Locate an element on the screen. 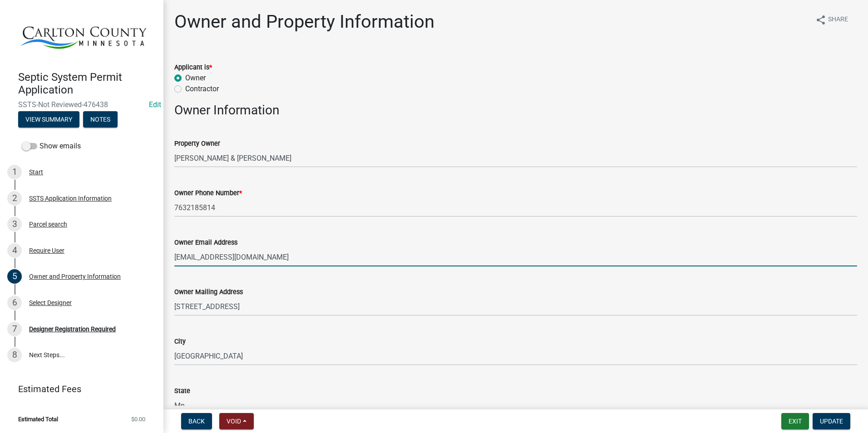  div: 2 is located at coordinates (14, 198).